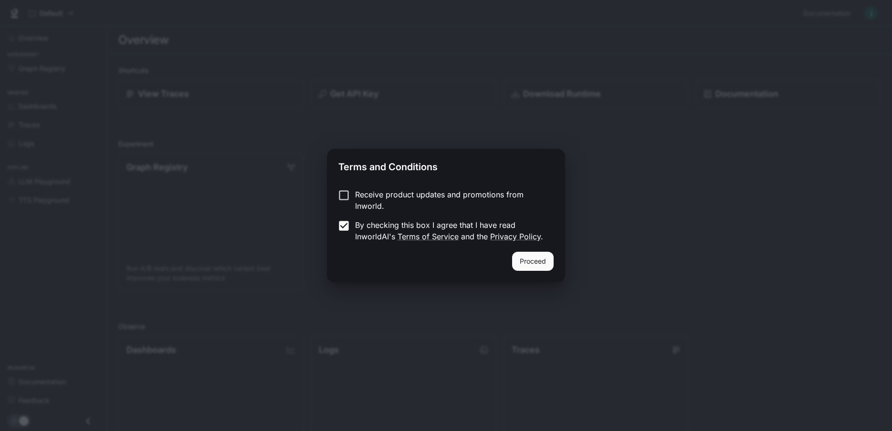 The image size is (892, 431). Describe the element at coordinates (428, 237) in the screenshot. I see `a: Terms of Service` at that location.